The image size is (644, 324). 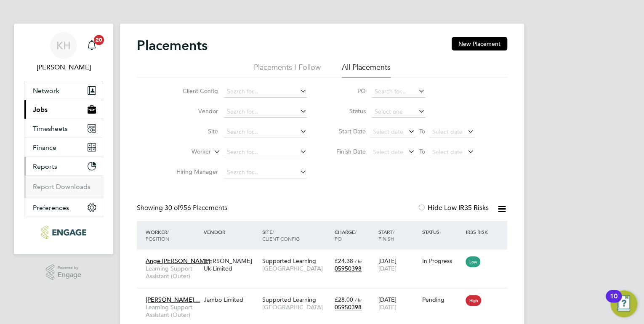 What do you see at coordinates (386, 235) in the screenshot?
I see `span: / Finish` at bounding box center [386, 235].